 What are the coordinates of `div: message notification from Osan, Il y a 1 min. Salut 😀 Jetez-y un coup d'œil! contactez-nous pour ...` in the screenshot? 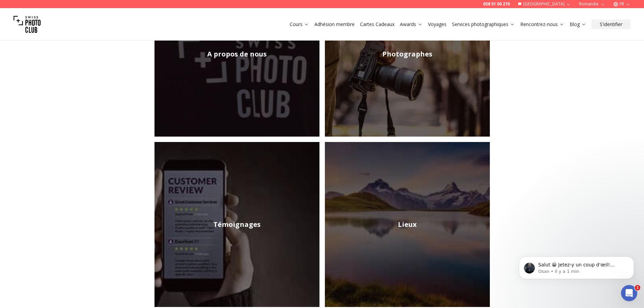 It's located at (67, 25).